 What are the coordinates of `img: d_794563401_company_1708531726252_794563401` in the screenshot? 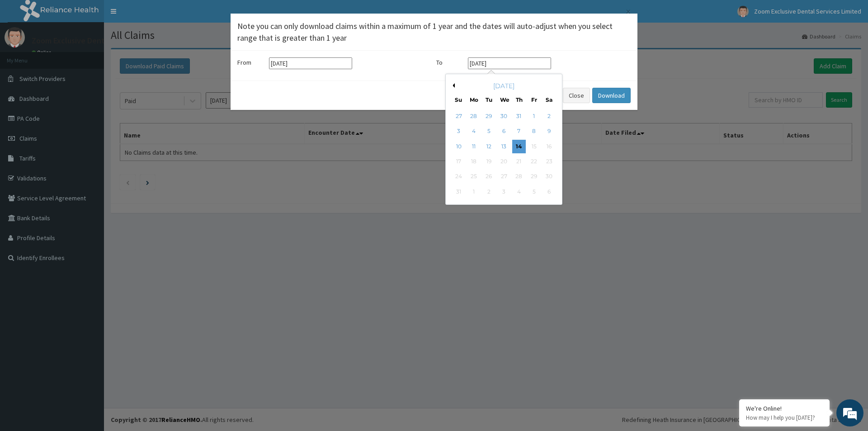 It's located at (27, 56).